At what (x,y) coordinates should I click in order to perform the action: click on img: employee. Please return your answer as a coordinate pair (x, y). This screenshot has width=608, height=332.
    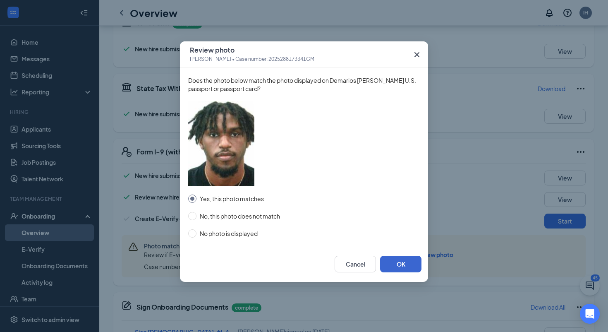
    Looking at the image, I should click on (221, 143).